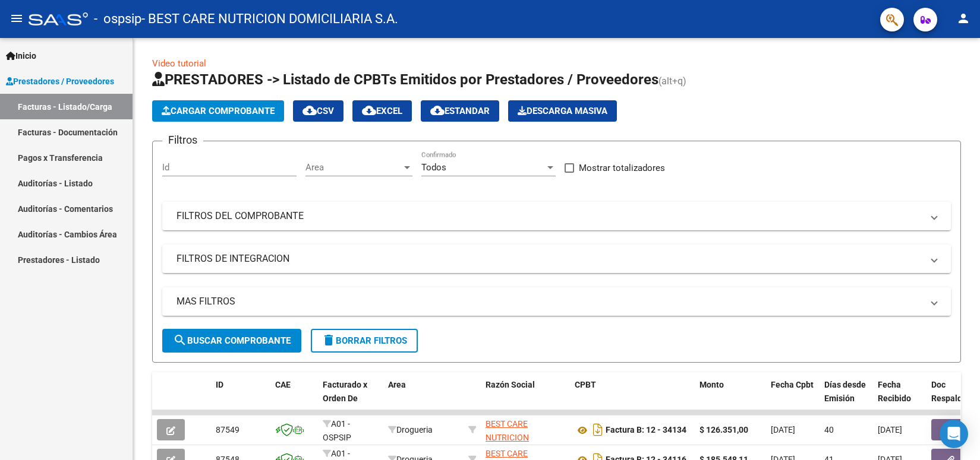 This screenshot has height=460, width=980. I want to click on strong: Factura B: 12 - 34134, so click(646, 430).